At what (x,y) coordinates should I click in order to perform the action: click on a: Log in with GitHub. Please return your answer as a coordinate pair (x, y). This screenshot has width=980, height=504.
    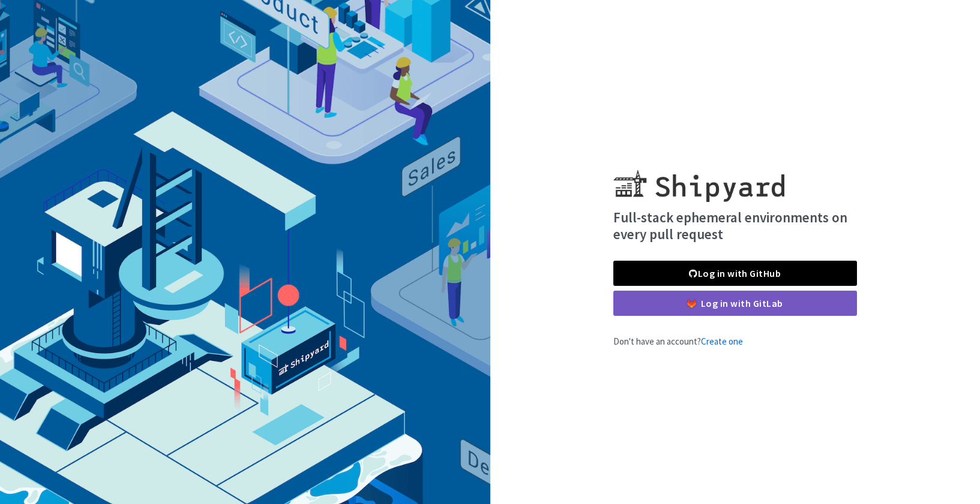
    Looking at the image, I should click on (735, 274).